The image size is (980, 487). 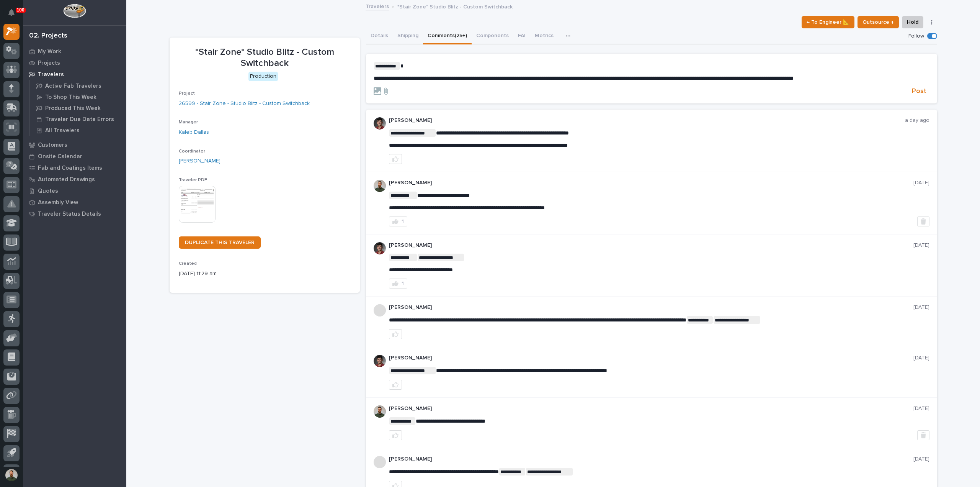 I want to click on p: Customers, so click(x=53, y=145).